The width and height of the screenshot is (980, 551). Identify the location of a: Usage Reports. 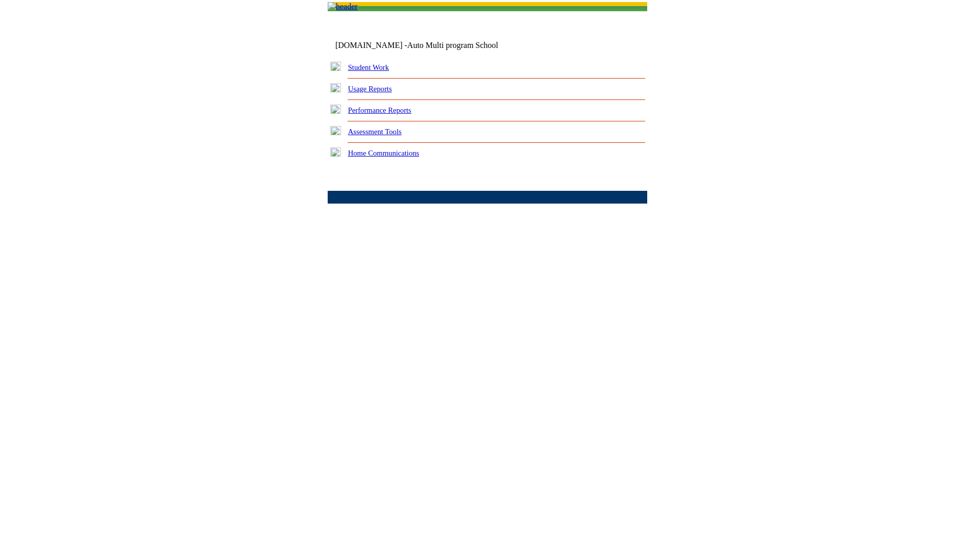
(370, 89).